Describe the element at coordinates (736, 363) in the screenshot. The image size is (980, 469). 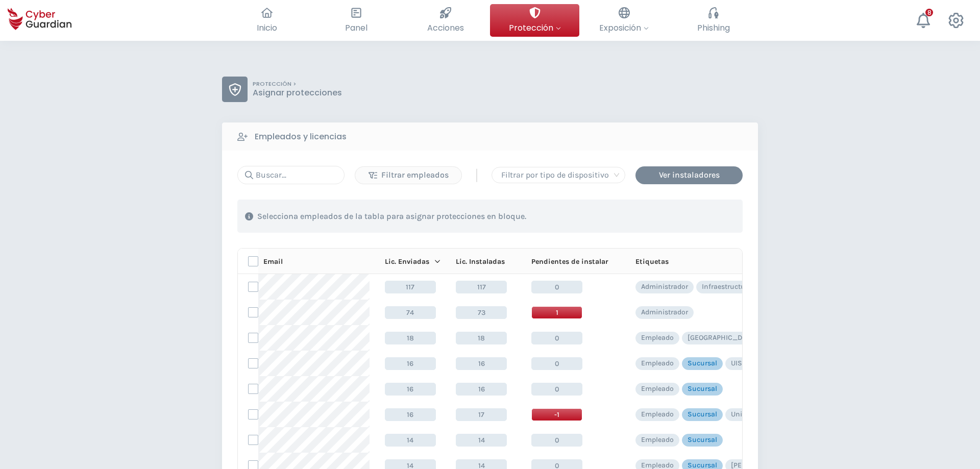
I see `p: UIS` at that location.